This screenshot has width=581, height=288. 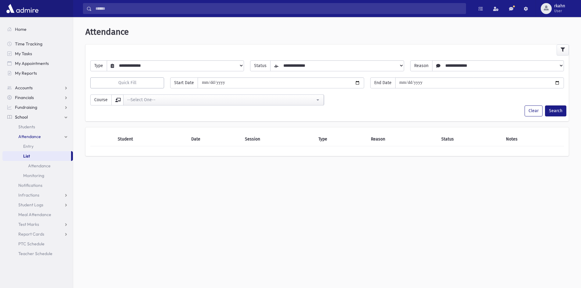 What do you see at coordinates (38, 176) in the screenshot?
I see `a: Monitoring` at bounding box center [38, 176].